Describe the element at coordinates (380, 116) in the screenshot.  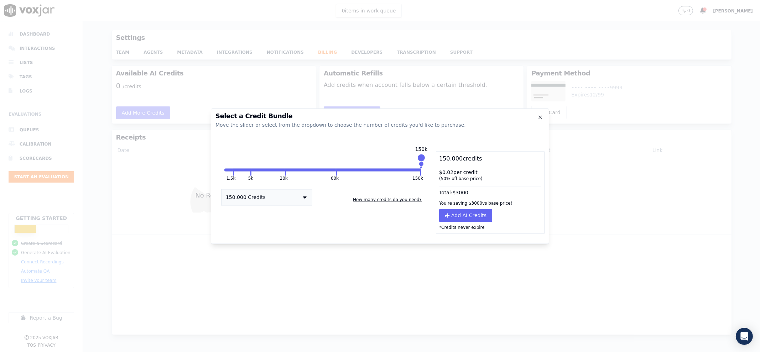
I see `h2: Select a Credit Bundle` at that location.